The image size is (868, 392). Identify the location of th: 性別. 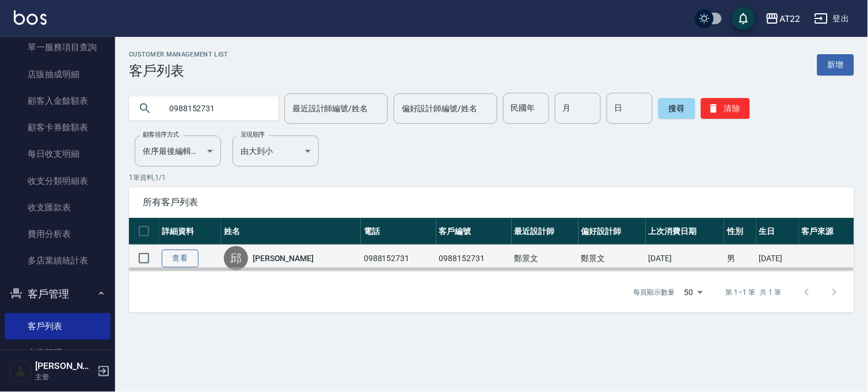
(739, 231).